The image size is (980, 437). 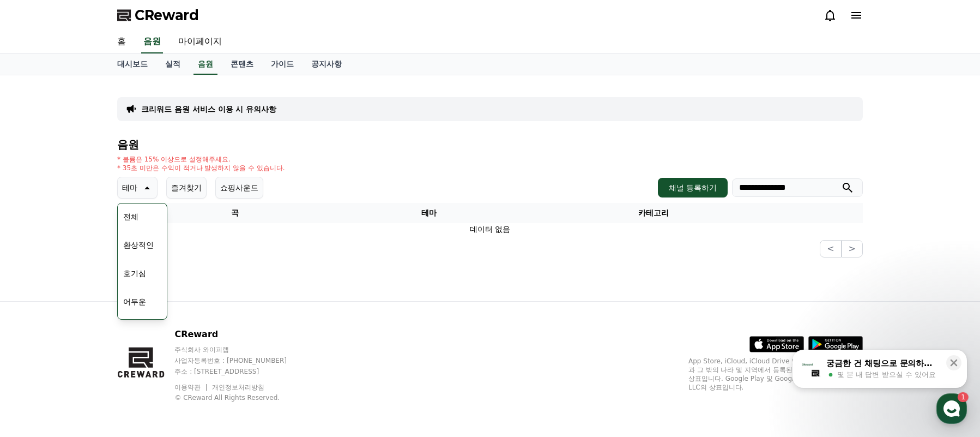 What do you see at coordinates (429, 213) in the screenshot?
I see `th: 테마` at bounding box center [429, 213].